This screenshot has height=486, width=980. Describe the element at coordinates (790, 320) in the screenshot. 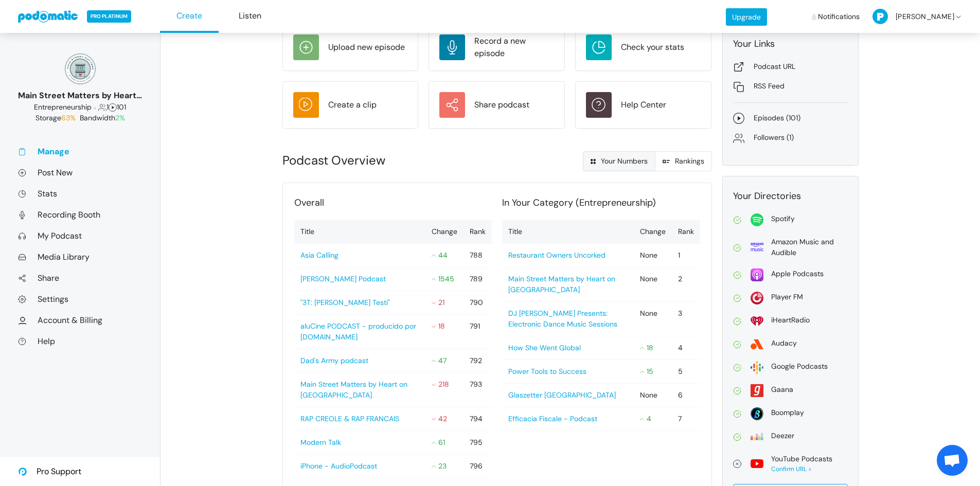

I see `div: iHeartRadio` at that location.